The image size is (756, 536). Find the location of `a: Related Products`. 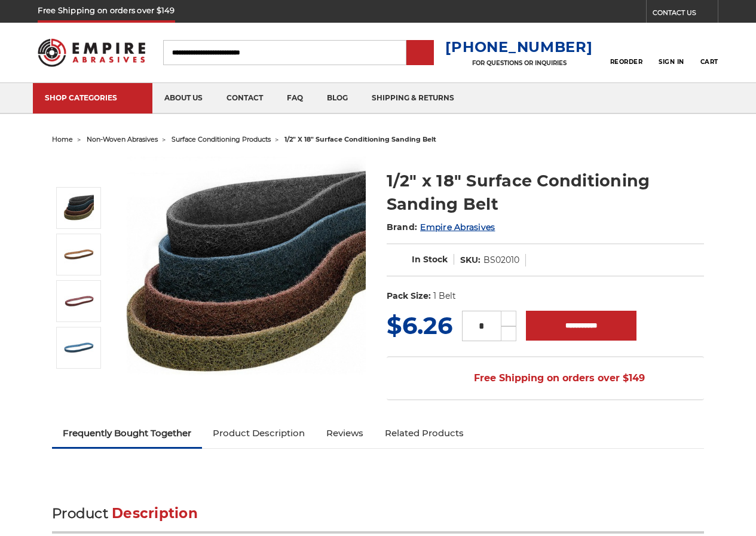

a: Related Products is located at coordinates (424, 433).